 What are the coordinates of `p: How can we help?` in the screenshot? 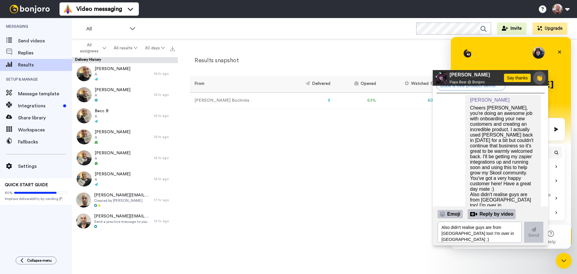 It's located at (60, 68).